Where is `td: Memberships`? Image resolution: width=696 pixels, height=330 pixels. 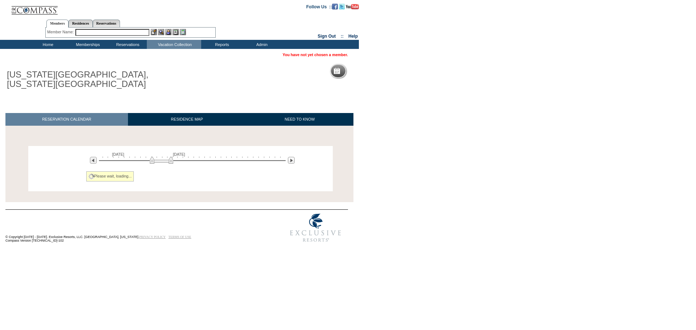 td: Memberships is located at coordinates (87, 44).